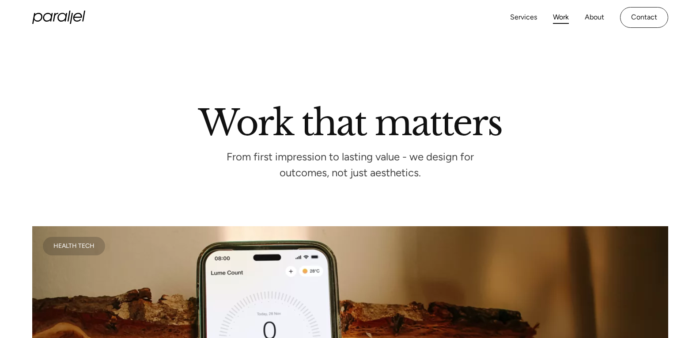 The height and width of the screenshot is (338, 700). Describe the element at coordinates (644, 17) in the screenshot. I see `a: Contact` at that location.